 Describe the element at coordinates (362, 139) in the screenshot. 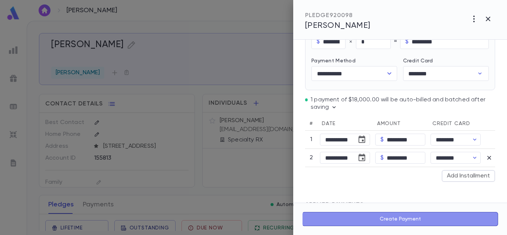

I see `button: Choose date, selected date is Sep 2, 2025` at that location.